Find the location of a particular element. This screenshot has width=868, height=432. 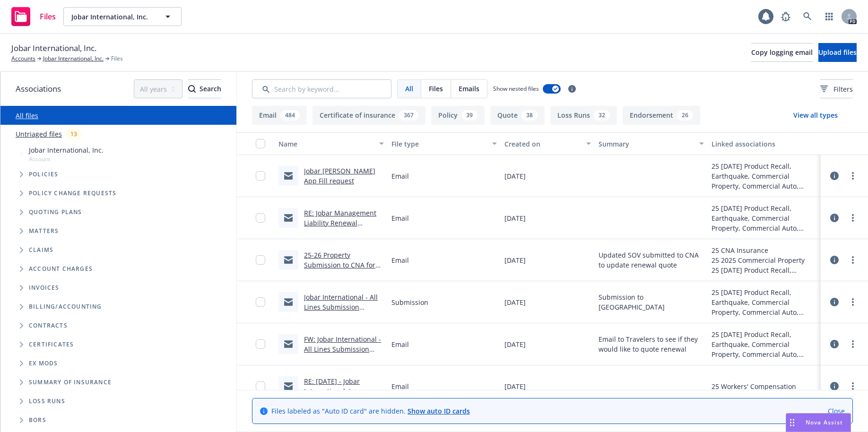

div: 367 is located at coordinates (409, 115).